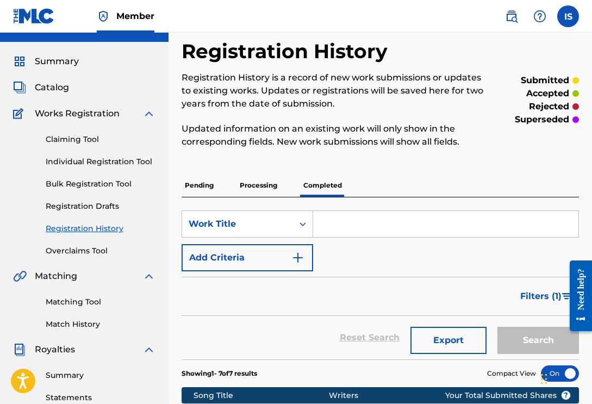 This screenshot has height=404, width=592. Describe the element at coordinates (548, 94) in the screenshot. I see `p: accepted` at that location.